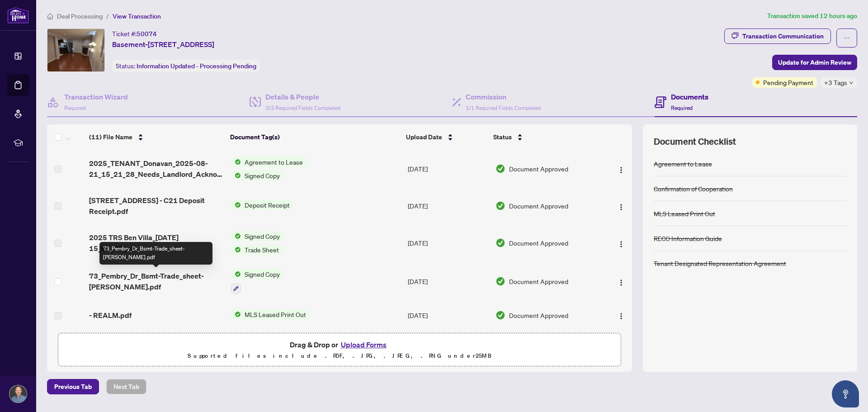 The width and height of the screenshot is (868, 412). I want to click on div: Transaction Communication, so click(783, 36).